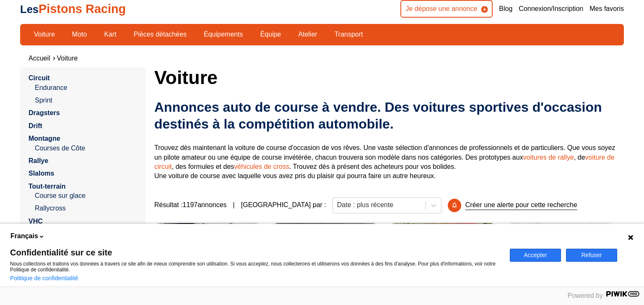 The width and height of the screenshot is (644, 305). What do you see at coordinates (389, 162) in the screenshot?
I see `p: Trouvez dès maintenant la voiture de course d'occasion de vos rêves. Une vaste sélection d'annonc...` at bounding box center [389, 162].